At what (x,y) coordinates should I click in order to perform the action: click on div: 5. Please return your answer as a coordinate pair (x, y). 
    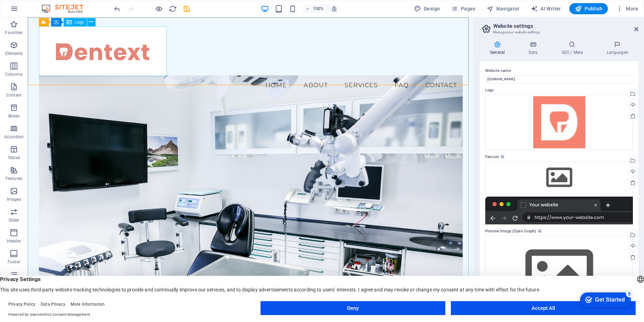
    Looking at the image, I should click on (55, 5).